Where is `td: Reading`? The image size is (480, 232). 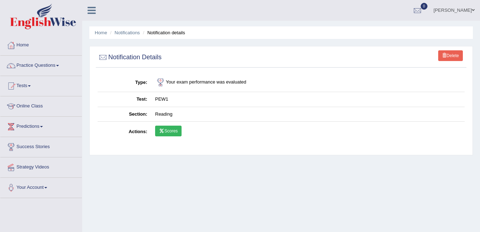 td: Reading is located at coordinates (307, 114).